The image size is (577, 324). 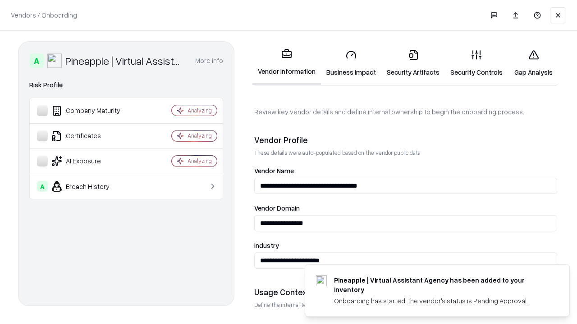 What do you see at coordinates (321, 281) in the screenshot?
I see `img: trypineapple.com` at bounding box center [321, 281].